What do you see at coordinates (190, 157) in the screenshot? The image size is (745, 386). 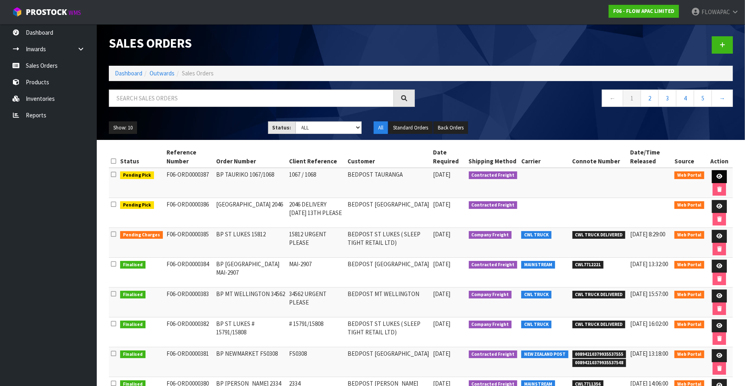 I see `th: Reference Number` at bounding box center [190, 157].